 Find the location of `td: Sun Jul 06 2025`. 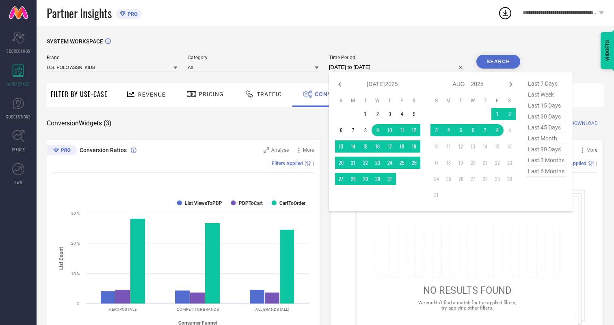

td: Sun Jul 06 2025 is located at coordinates (341, 130).